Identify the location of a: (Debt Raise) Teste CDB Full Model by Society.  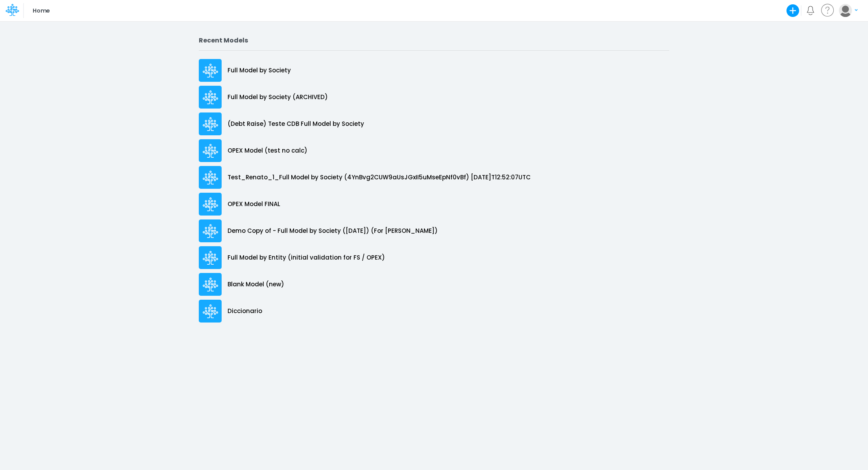
(434, 124).